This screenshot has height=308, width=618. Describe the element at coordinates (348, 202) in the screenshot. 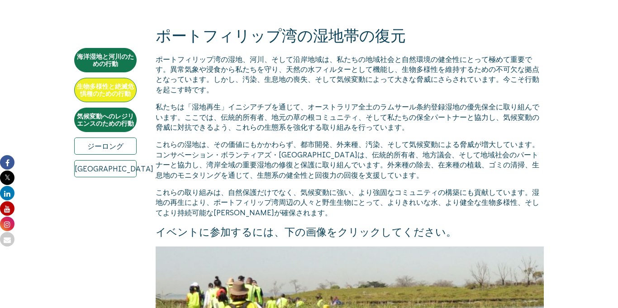

I see `font: これらの取り組みは、自然保護だけでなく、気候変動に強い、より強固なコミュニティの構築にも貢献しています。湿地の再生により、ポートフィリップ湾周辺の人々と野生生物にとって、よりきれいな水、より健全...` at that location.